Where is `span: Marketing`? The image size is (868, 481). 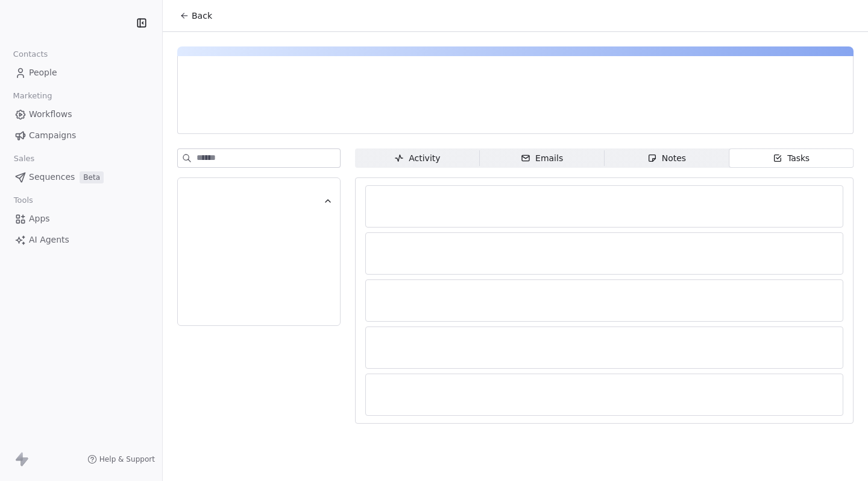 span: Marketing is located at coordinates (32, 96).